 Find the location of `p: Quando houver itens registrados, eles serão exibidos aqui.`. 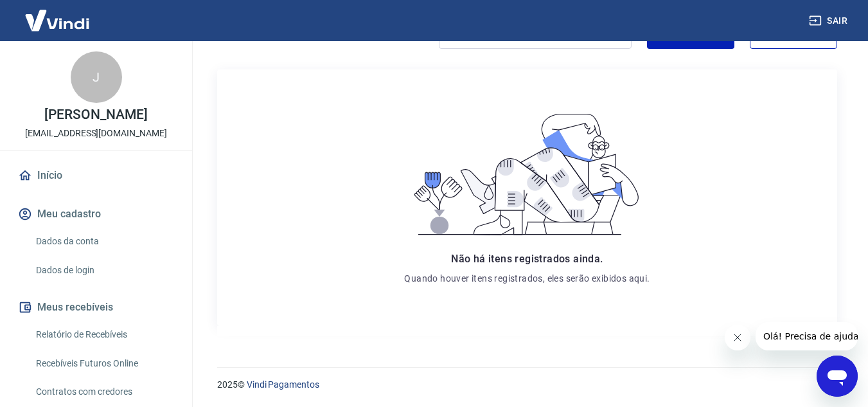

p: Quando houver itens registrados, eles serão exibidos aqui. is located at coordinates (527, 278).